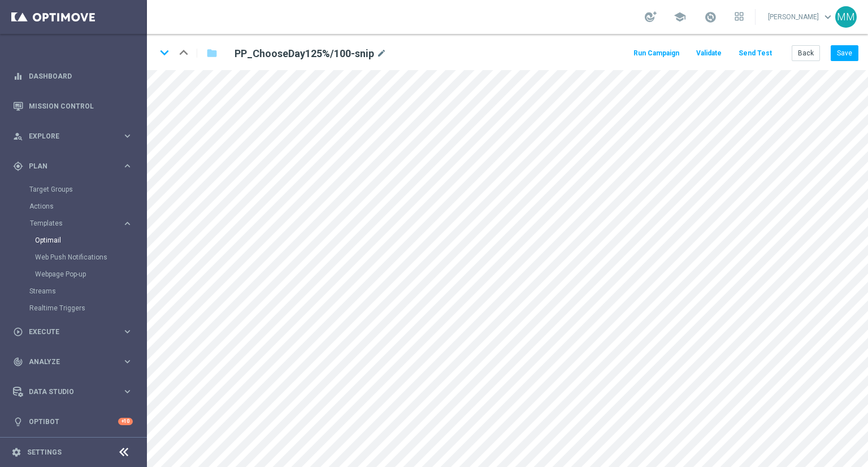  What do you see at coordinates (755, 53) in the screenshot?
I see `button: Send Test` at bounding box center [755, 53].